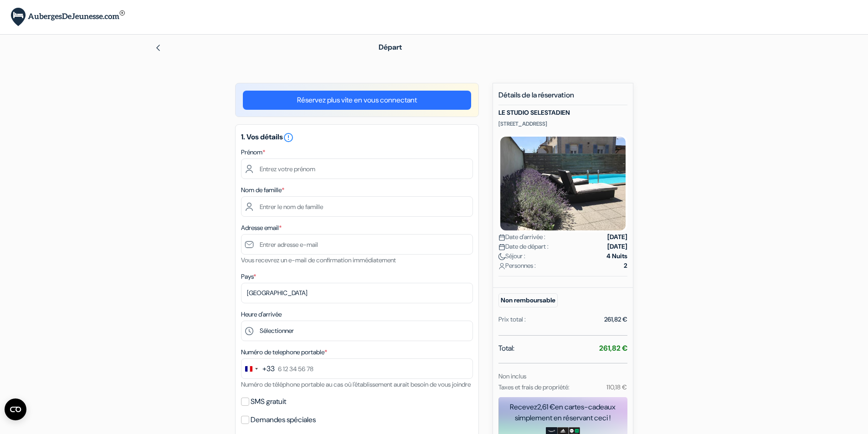 This screenshot has width=868, height=434. Describe the element at coordinates (357, 168) in the screenshot. I see `input: Entrez votre prénom` at that location.